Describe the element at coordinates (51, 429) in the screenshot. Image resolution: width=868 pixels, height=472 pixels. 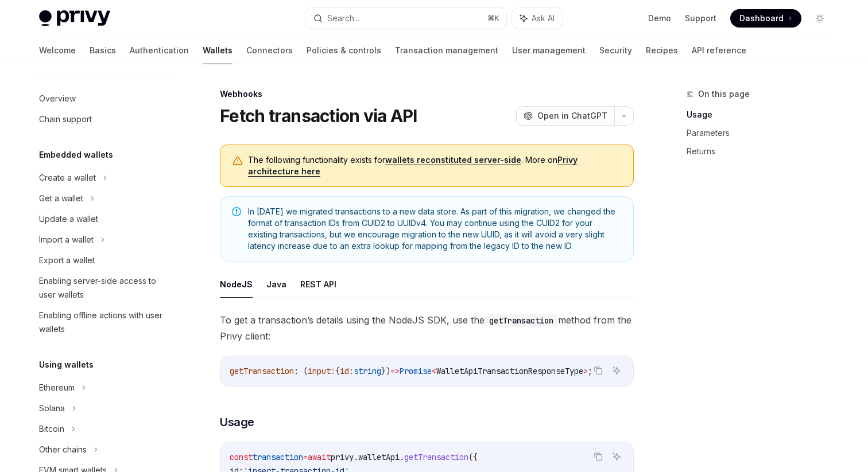
I see `div: Bitcoin` at that location.